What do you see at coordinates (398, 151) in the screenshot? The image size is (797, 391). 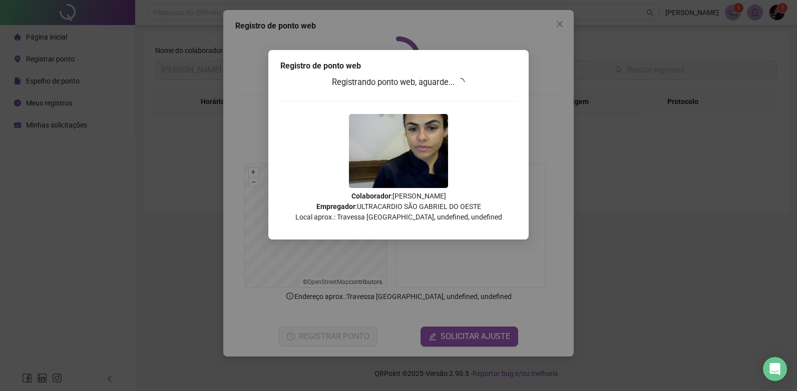 I see `img: Z` at bounding box center [398, 151].